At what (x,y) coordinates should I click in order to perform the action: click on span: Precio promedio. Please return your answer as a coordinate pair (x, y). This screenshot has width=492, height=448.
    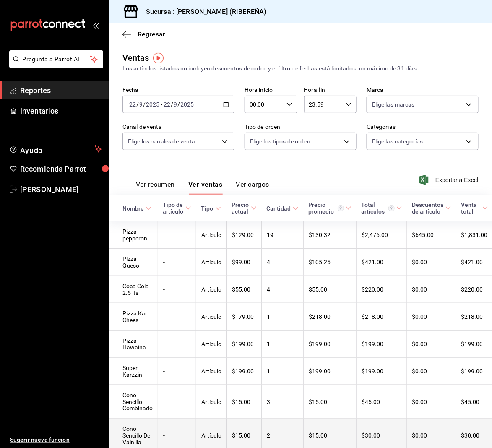
    Looking at the image, I should click on (330, 208).